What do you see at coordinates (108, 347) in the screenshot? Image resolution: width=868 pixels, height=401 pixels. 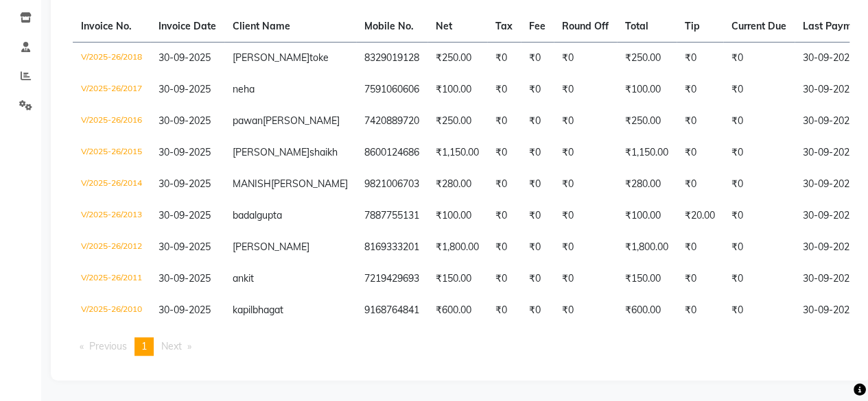 I see `span: Previous` at bounding box center [108, 347].